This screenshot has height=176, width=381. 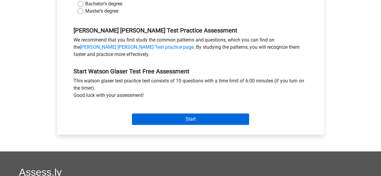 I want to click on div: This watson glaser test practice test consists of 10 questions with a time limit of 6:00 minutes ..., so click(x=191, y=89).